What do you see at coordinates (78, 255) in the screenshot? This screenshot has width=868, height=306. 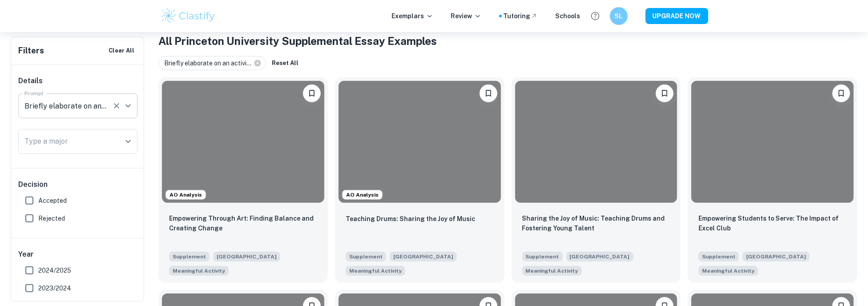 I see `h6: Year` at bounding box center [78, 255].